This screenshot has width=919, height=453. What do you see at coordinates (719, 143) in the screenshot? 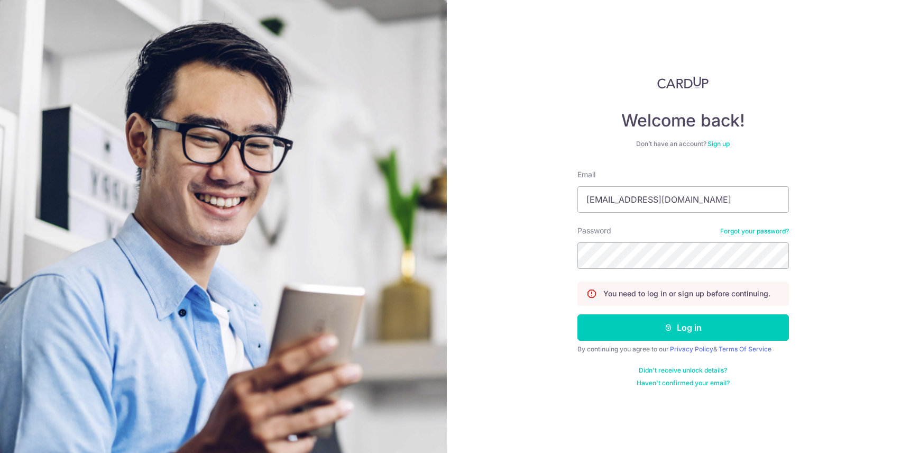
I see `a: Sign up` at bounding box center [719, 143].